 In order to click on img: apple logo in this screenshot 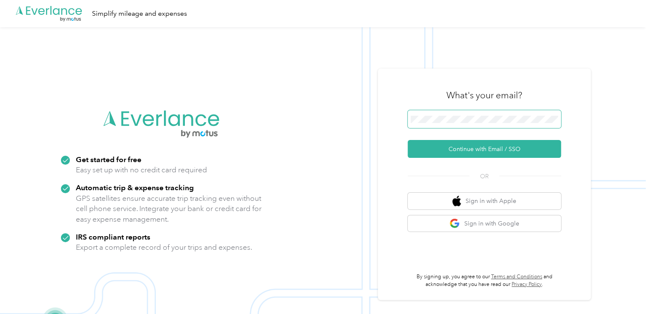, I will do `click(457, 201)`.